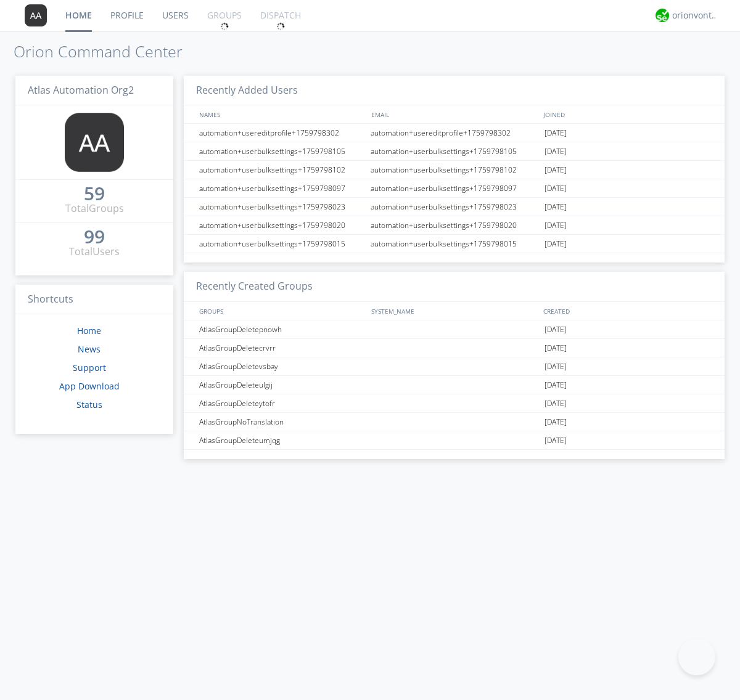 Image resolution: width=740 pixels, height=700 pixels. What do you see at coordinates (90, 367) in the screenshot?
I see `a: Support` at bounding box center [90, 367].